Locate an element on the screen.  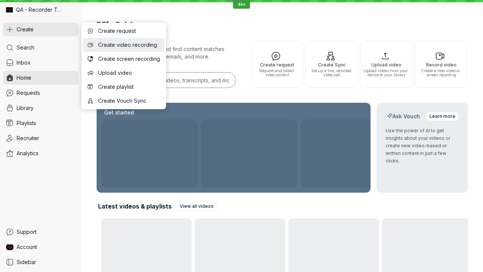
span: Create video recording is located at coordinates (129, 45).